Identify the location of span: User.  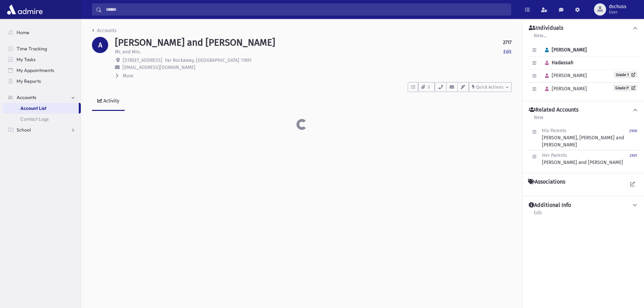
(617, 12).